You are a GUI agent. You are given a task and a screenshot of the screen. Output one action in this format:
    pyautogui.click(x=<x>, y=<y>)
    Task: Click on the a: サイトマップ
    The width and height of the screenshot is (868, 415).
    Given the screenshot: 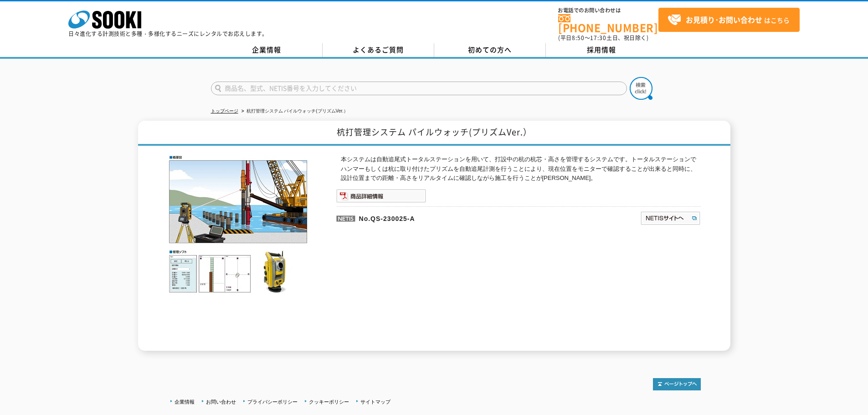 What is the action you would take?
    pyautogui.click(x=376, y=402)
    